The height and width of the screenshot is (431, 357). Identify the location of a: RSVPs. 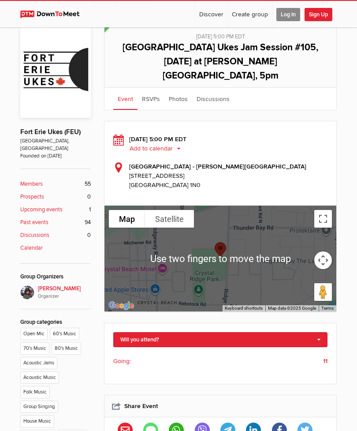
(151, 99).